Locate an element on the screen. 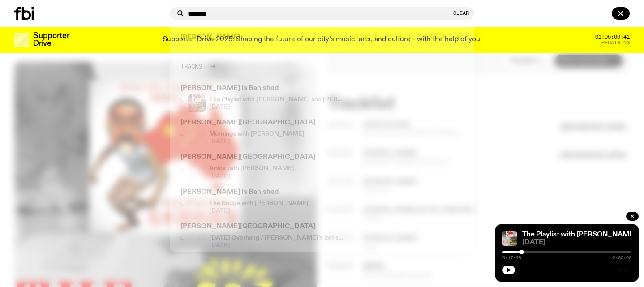  span: 01:05:00:41 is located at coordinates (612, 37).